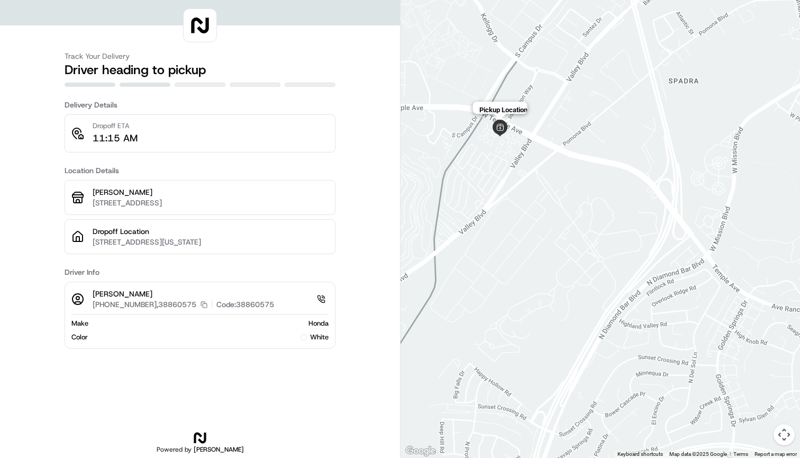 Image resolution: width=800 pixels, height=458 pixels. What do you see at coordinates (421, 451) in the screenshot?
I see `a: Open this area in Google Maps (opens a new window)` at bounding box center [421, 451].